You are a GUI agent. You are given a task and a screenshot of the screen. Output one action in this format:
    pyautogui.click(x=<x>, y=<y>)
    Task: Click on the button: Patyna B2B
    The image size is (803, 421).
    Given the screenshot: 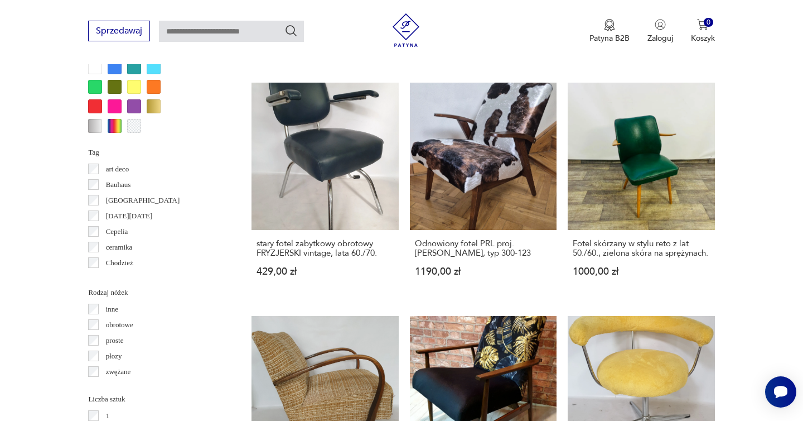 What is the action you would take?
    pyautogui.click(x=610, y=31)
    